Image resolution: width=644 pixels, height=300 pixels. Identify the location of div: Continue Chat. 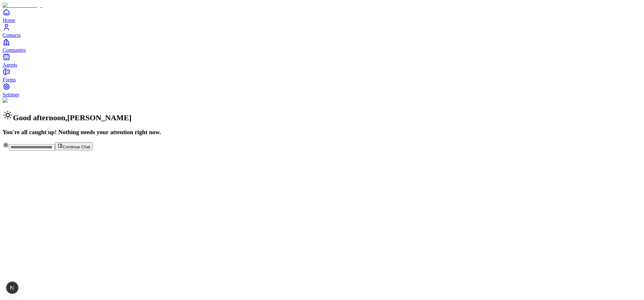
(322, 146).